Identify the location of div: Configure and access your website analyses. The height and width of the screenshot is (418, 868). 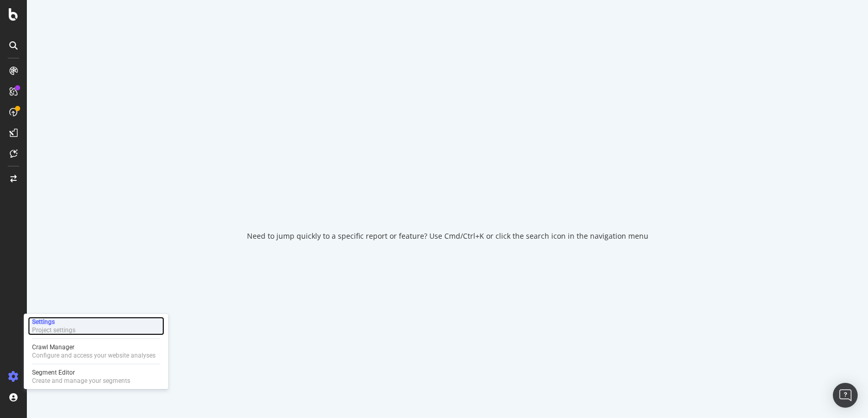
(93, 356).